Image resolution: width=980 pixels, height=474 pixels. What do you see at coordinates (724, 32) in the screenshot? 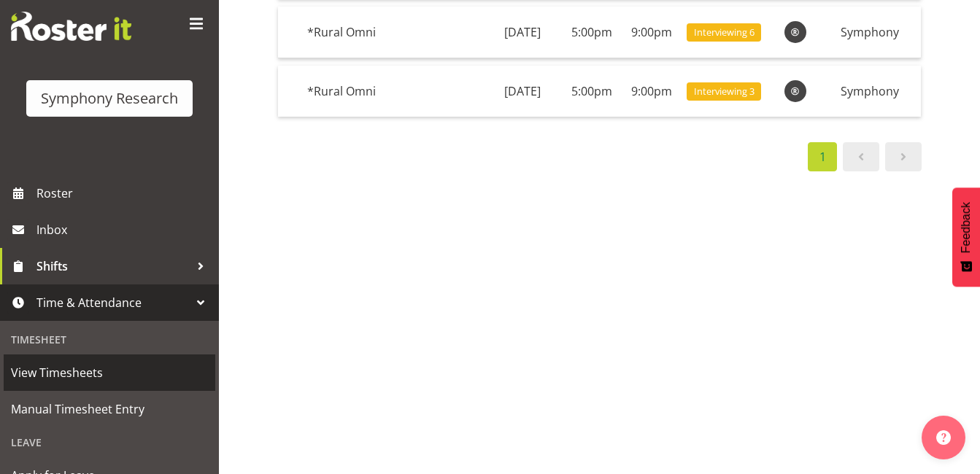
I see `span: Interviewing 6` at bounding box center [724, 32].